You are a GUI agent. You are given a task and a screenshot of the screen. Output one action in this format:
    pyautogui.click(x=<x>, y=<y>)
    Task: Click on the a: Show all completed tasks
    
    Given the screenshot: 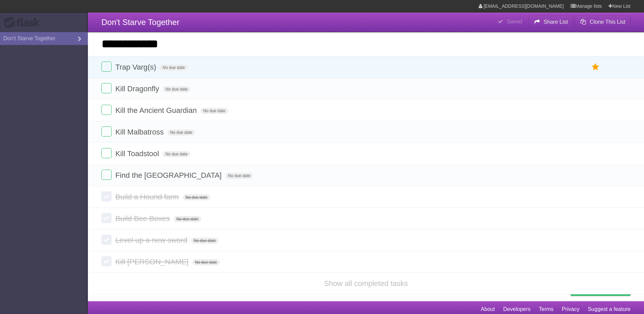 What is the action you would take?
    pyautogui.click(x=365, y=283)
    